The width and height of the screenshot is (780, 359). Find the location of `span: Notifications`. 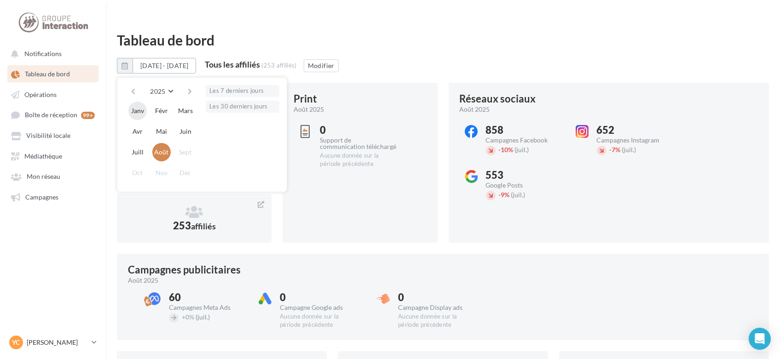

span: Notifications is located at coordinates (43, 53).